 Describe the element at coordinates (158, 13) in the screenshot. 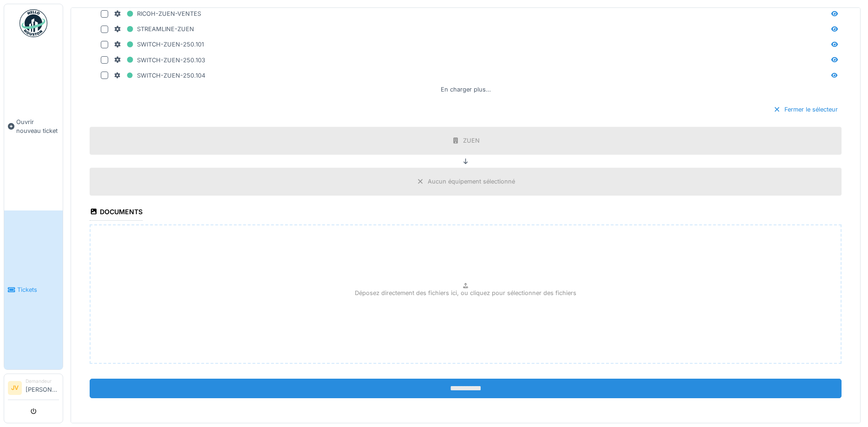

I see `div: RICOH-ZUEN-VENTES` at that location.